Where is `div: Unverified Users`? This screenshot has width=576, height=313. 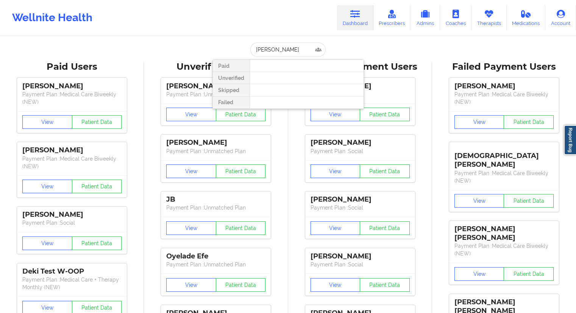
div: Unverified Users is located at coordinates (216, 67).